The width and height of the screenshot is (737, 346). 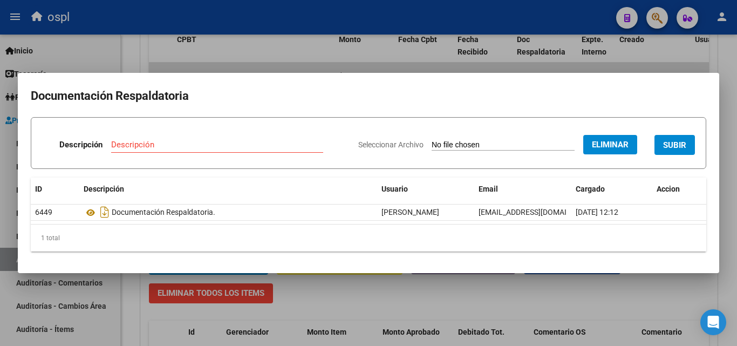 I want to click on span: Cargado, so click(x=590, y=189).